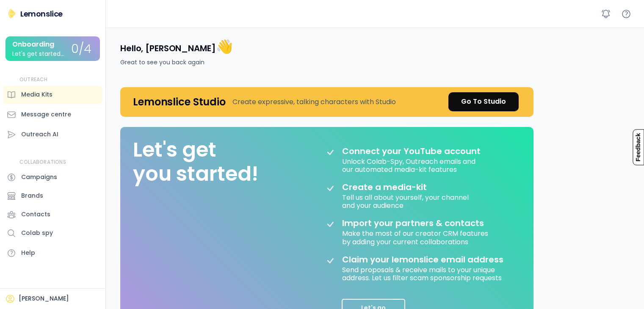 The image size is (644, 309). What do you see at coordinates (12, 14) in the screenshot?
I see `img: Lemonslice` at bounding box center [12, 14].